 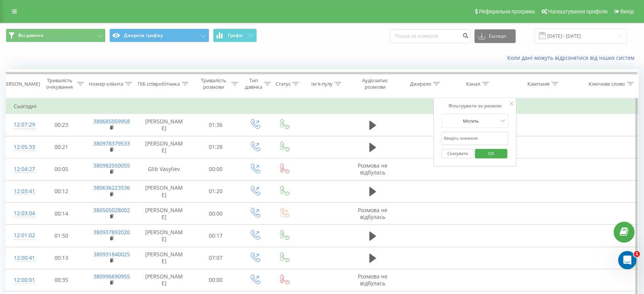 What do you see at coordinates (215, 125) in the screenshot?
I see `td: 01:36` at bounding box center [215, 125].